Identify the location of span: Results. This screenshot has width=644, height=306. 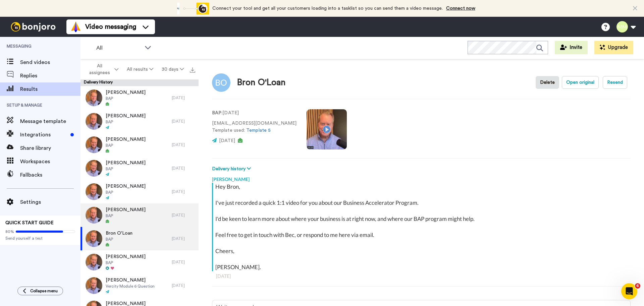
(50, 89).